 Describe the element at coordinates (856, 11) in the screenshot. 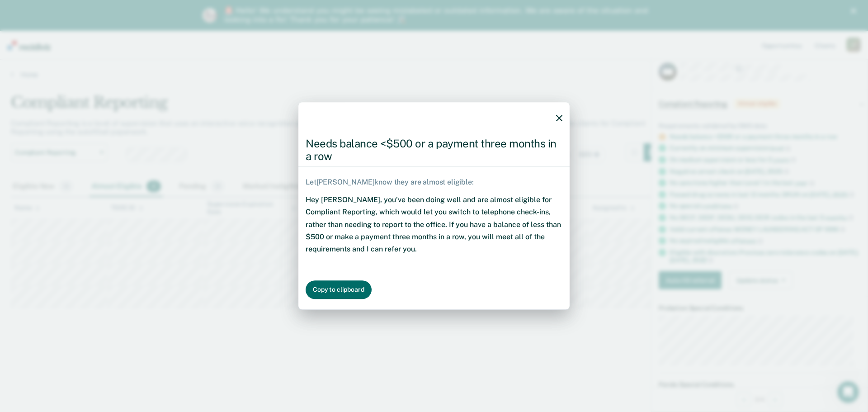

I see `div: Close` at that location.